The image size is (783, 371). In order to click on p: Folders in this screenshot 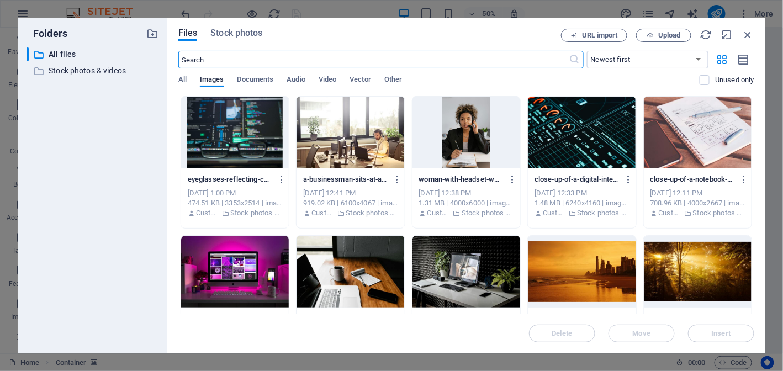, I will do `click(47, 34)`.